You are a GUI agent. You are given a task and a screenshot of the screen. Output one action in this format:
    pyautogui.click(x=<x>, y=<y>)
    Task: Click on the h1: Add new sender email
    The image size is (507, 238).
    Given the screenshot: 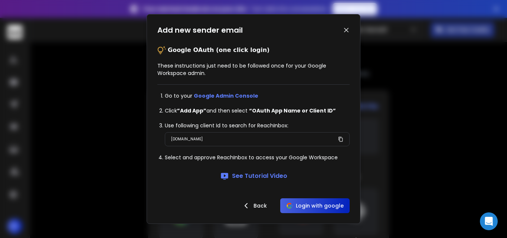 What is the action you would take?
    pyautogui.click(x=200, y=30)
    